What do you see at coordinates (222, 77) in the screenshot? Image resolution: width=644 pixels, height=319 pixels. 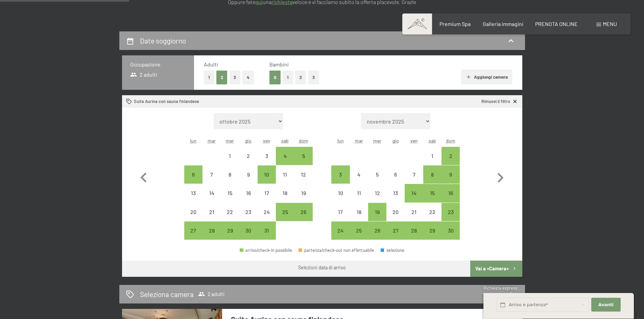 I see `button: 2` at bounding box center [222, 77].